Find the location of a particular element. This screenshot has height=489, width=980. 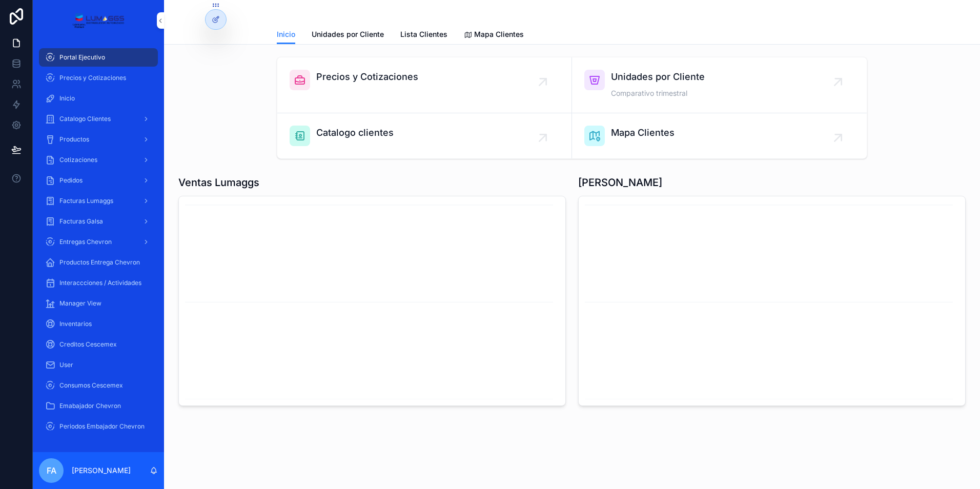

span: Consumos Cescemex is located at coordinates (91, 385).